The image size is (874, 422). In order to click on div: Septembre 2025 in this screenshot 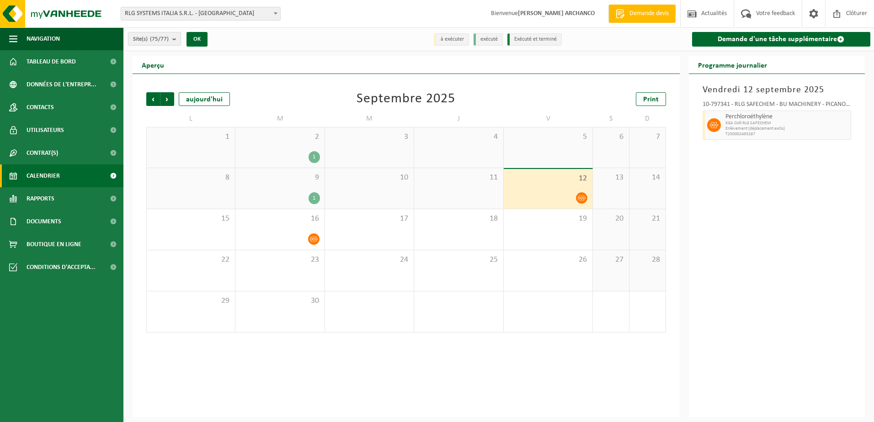, I will do `click(406, 99)`.